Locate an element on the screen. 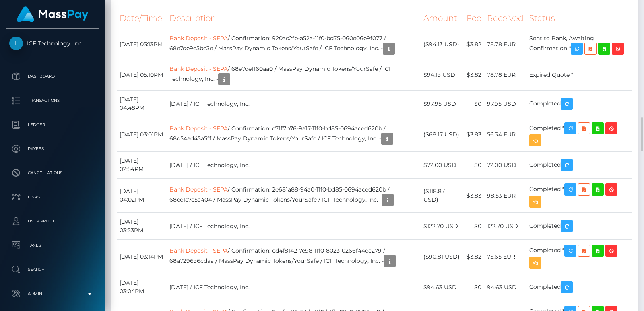  a: Dashboard is located at coordinates (52, 76).